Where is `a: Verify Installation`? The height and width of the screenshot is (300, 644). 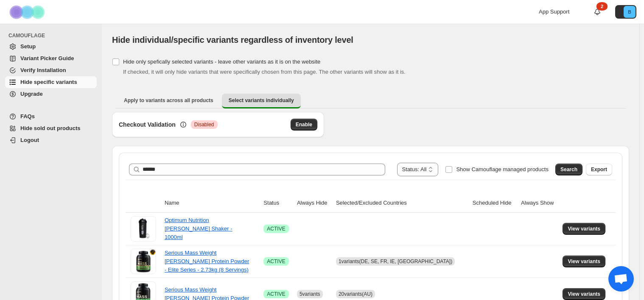 a: Verify Installation is located at coordinates (51, 70).